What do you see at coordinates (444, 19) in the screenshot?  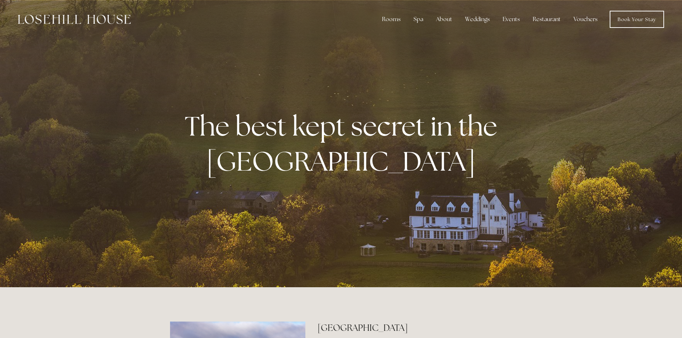 I see `div: About` at bounding box center [444, 19].